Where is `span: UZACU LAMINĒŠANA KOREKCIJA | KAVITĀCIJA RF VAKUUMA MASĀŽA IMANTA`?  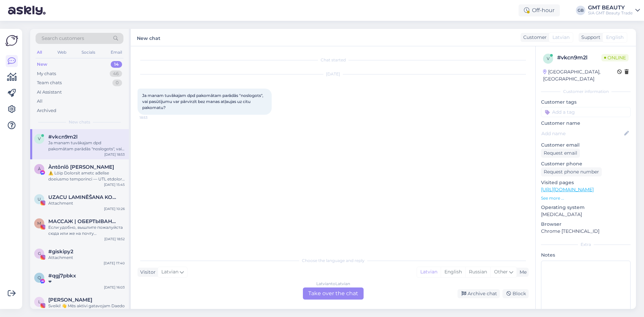
span: UZACU LAMINĒŠANA KOREKCIJA | KAVITĀCIJA RF VAKUUMA MASĀŽA IMANTA is located at coordinates (83, 197).